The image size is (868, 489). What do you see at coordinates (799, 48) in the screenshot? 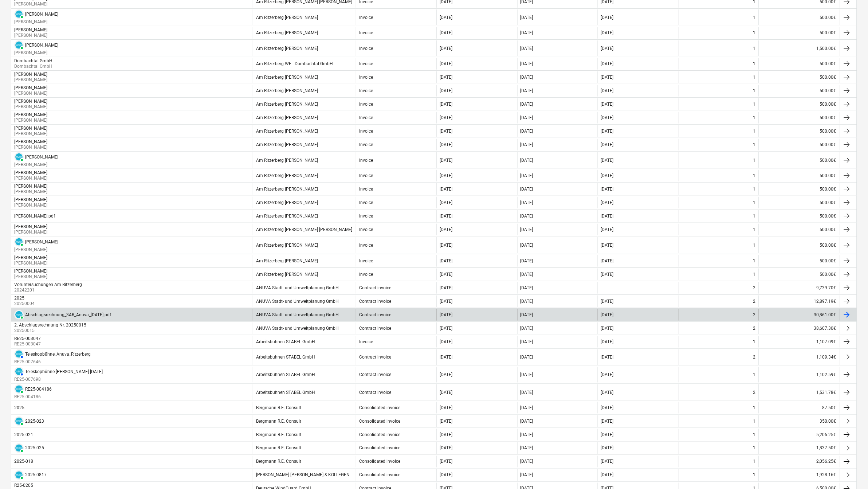
I see `div: 1,500.00€` at bounding box center [799, 48].